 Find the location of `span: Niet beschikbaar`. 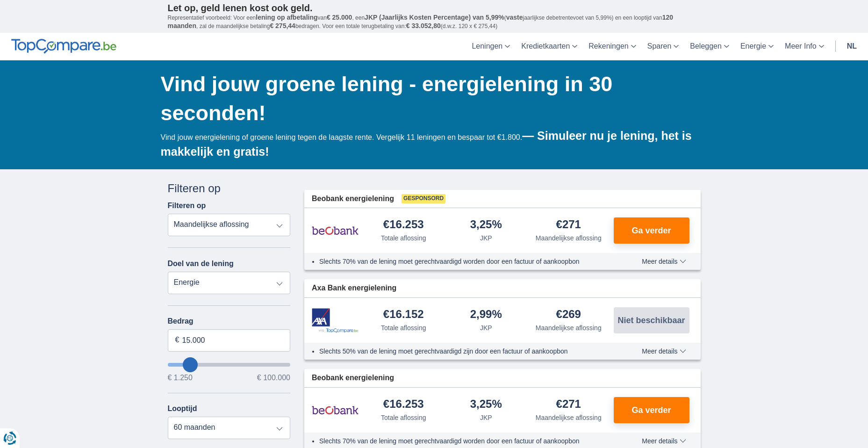

span: Niet beschikbaar is located at coordinates (652, 320).